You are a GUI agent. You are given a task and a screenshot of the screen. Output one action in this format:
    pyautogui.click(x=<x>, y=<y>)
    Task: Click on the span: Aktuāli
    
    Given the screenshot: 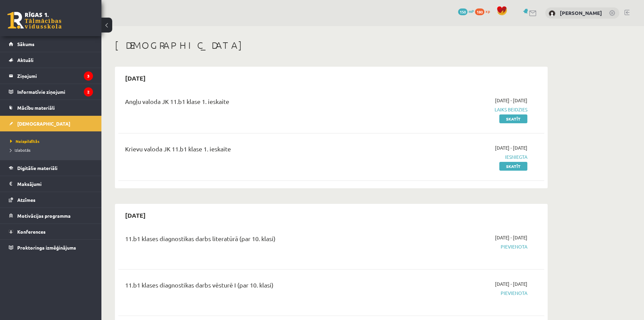 What is the action you would take?
    pyautogui.click(x=25, y=60)
    